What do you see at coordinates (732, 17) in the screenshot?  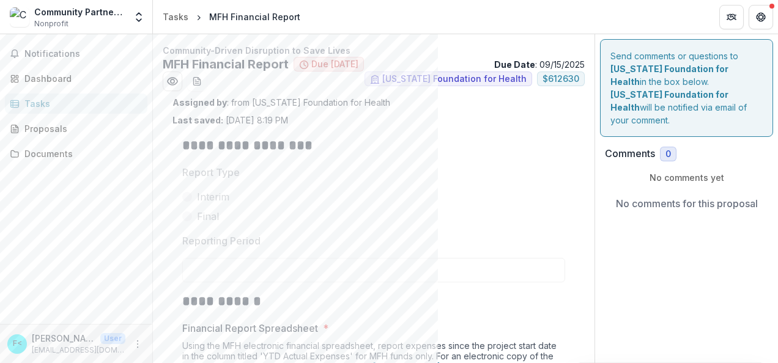 I see `button: Partners` at bounding box center [732, 17].